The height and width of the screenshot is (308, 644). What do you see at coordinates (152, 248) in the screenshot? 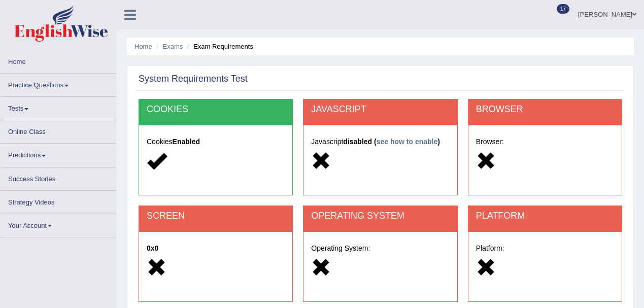
I see `strong: 0x0` at bounding box center [152, 248].